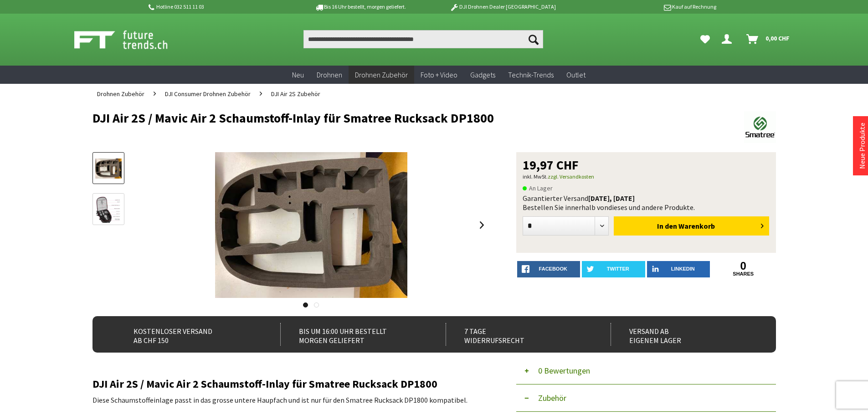 The height and width of the screenshot is (415, 868). I want to click on span: Gadgets, so click(482, 74).